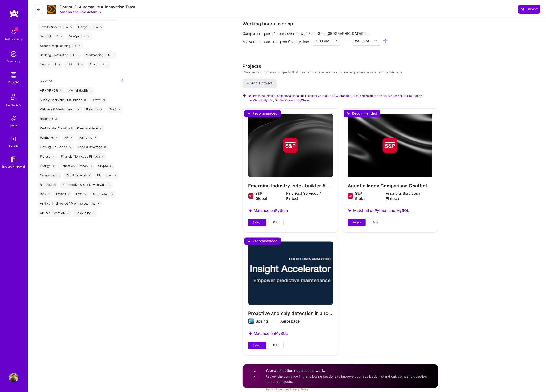 This screenshot has width=546, height=392. What do you see at coordinates (115, 110) in the screenshot?
I see `div: SaaS` at bounding box center [115, 110].